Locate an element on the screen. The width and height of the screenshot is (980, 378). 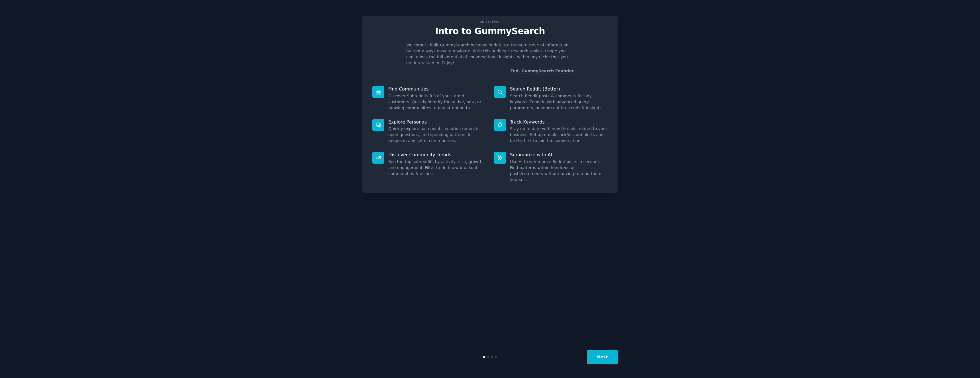
dd: See the top subreddits by activity, size, growth, and engagement. Filter to find new breakout com... is located at coordinates (437, 168).